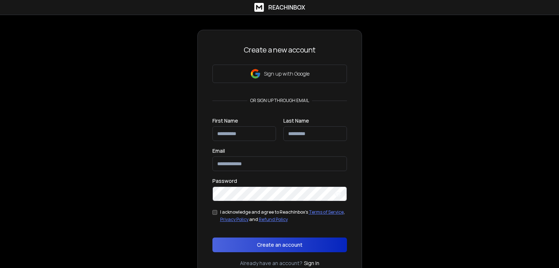 The height and width of the screenshot is (268, 559). Describe the element at coordinates (280, 74) in the screenshot. I see `button: Sign up with Google` at that location.